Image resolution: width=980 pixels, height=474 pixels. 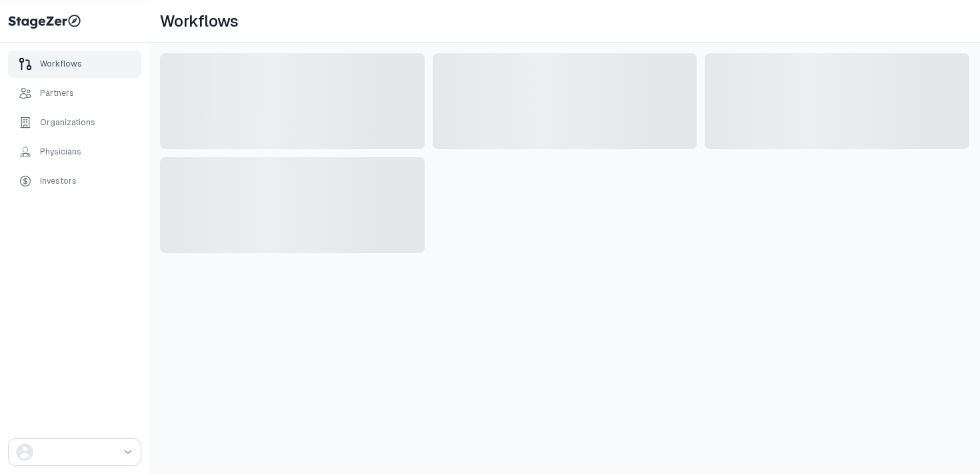 What do you see at coordinates (61, 64) in the screenshot?
I see `div: Workflows` at bounding box center [61, 64].